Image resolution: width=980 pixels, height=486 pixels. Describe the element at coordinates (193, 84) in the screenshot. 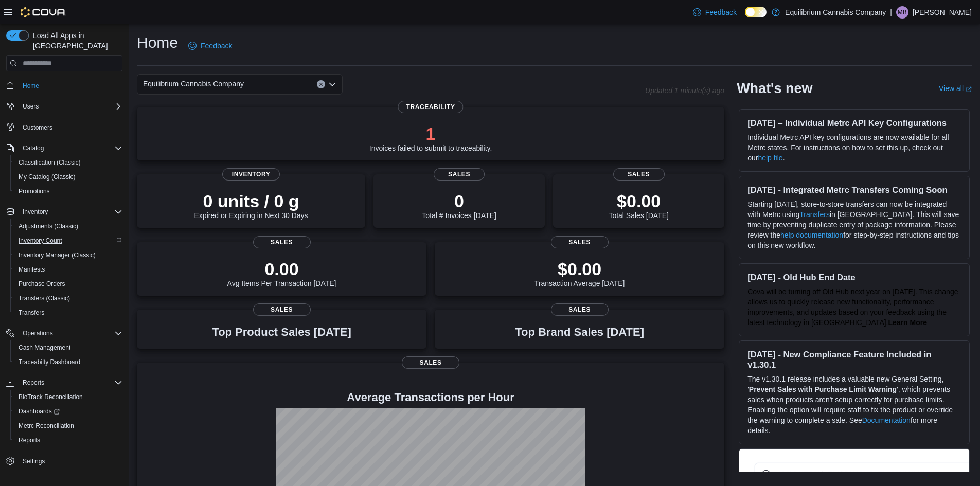

I see `span: Equilibrium Cannabis Company` at that location.